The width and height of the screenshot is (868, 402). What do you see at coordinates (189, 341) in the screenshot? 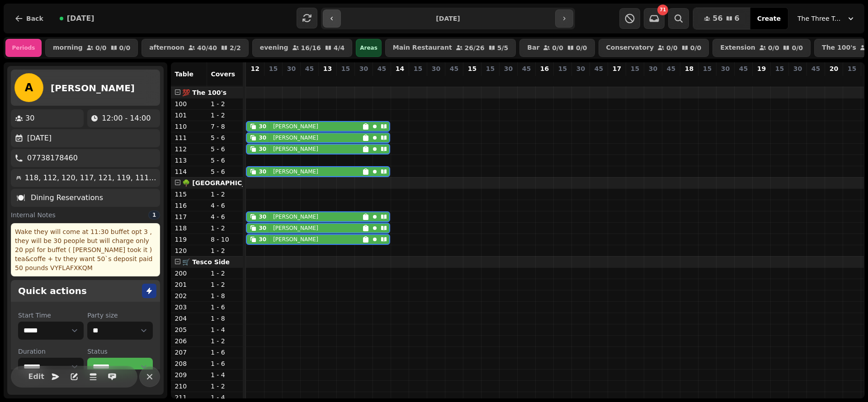
I see `p: 206` at bounding box center [189, 341].